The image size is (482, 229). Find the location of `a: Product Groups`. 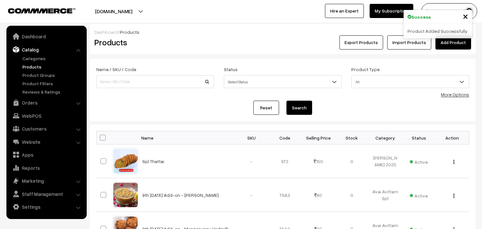

a: Product Groups is located at coordinates (53, 75).